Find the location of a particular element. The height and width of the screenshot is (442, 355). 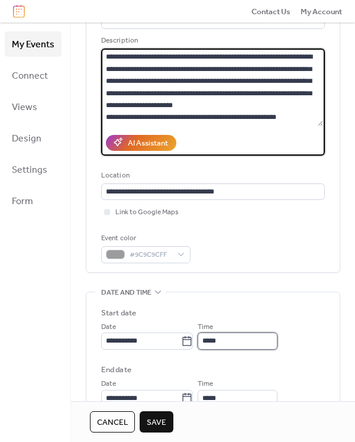

a: Form is located at coordinates (33, 200).